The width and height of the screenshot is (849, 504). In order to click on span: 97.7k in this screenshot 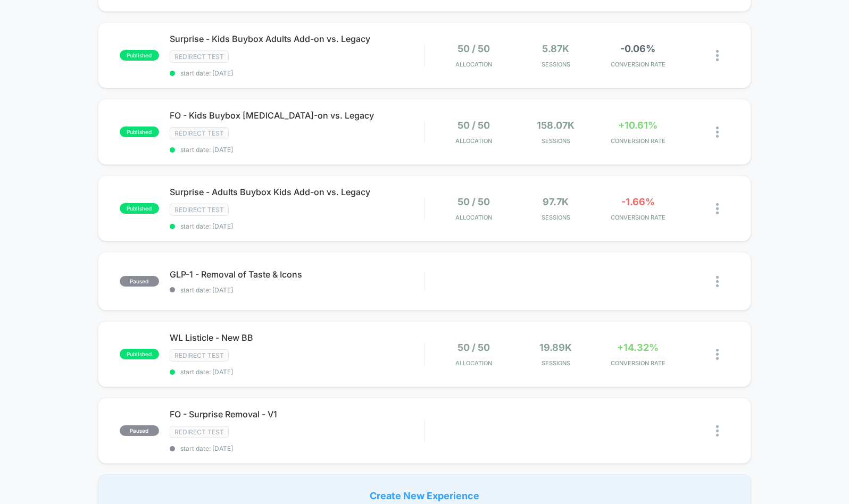, I will do `click(556, 202)`.